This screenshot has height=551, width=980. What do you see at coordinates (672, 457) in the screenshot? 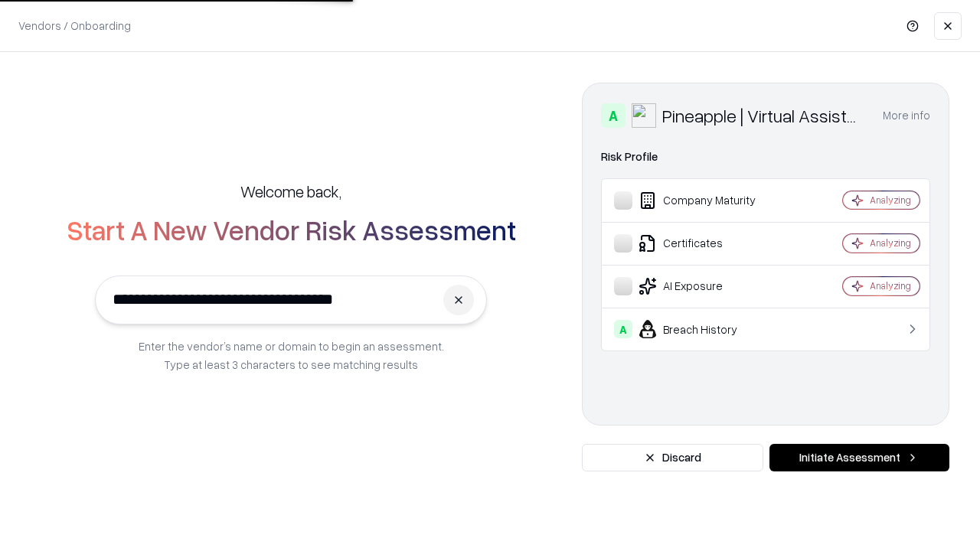
I see `button: Discard` at bounding box center [672, 457].